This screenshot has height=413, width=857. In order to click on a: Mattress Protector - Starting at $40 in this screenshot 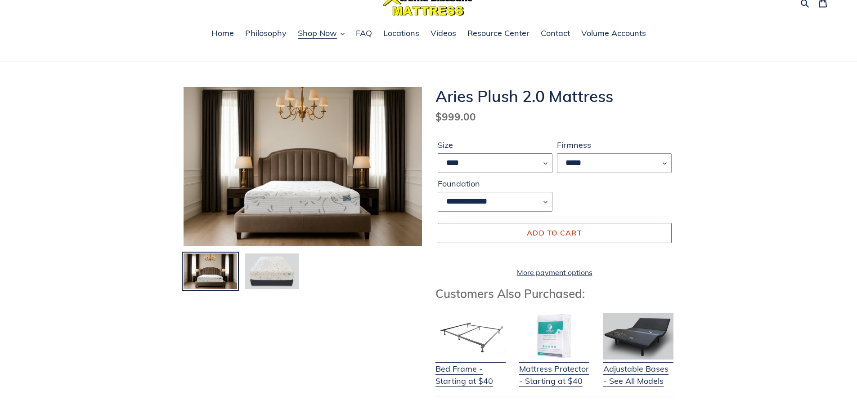, I will do `click(554, 369)`.